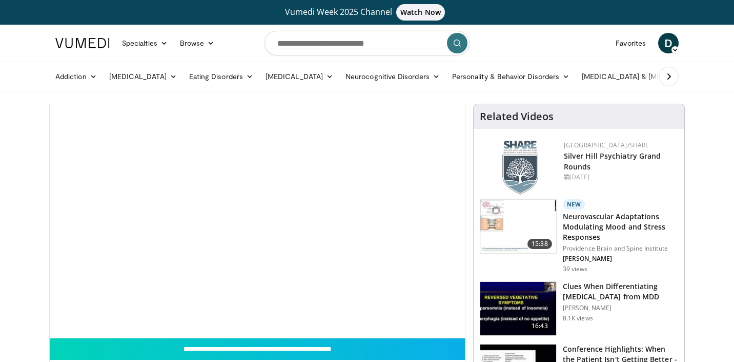 The width and height of the screenshot is (734, 362). I want to click on a: Favorites, so click(631, 43).